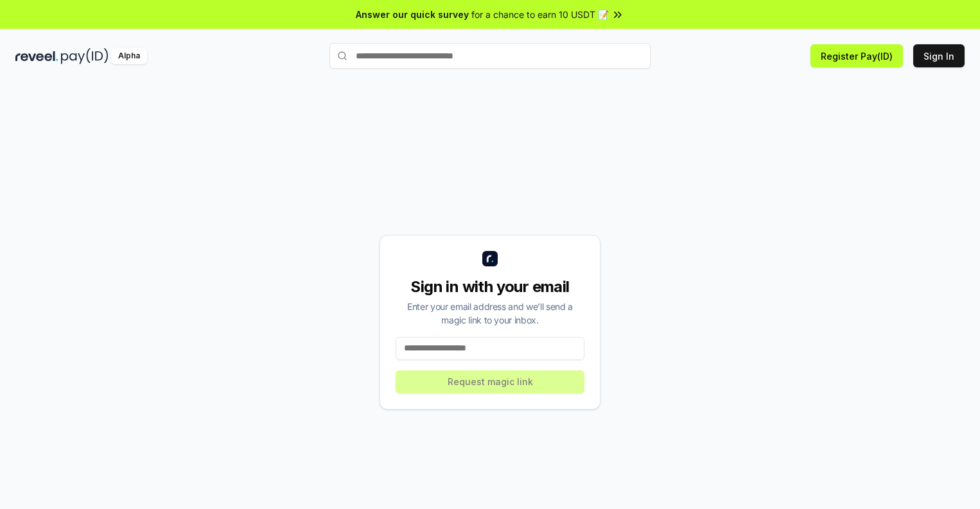  I want to click on div: Alpha, so click(129, 56).